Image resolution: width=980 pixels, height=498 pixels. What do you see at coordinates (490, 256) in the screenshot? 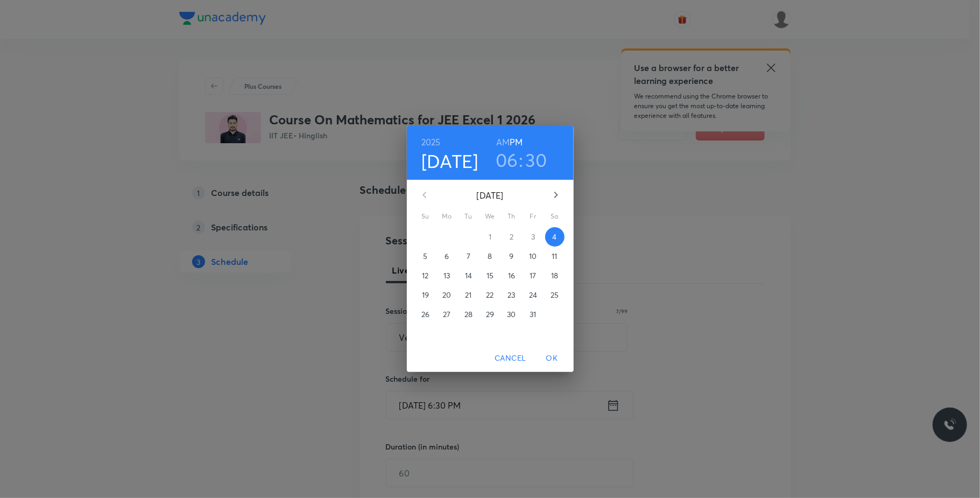
I see `p: 8` at bounding box center [490, 256].